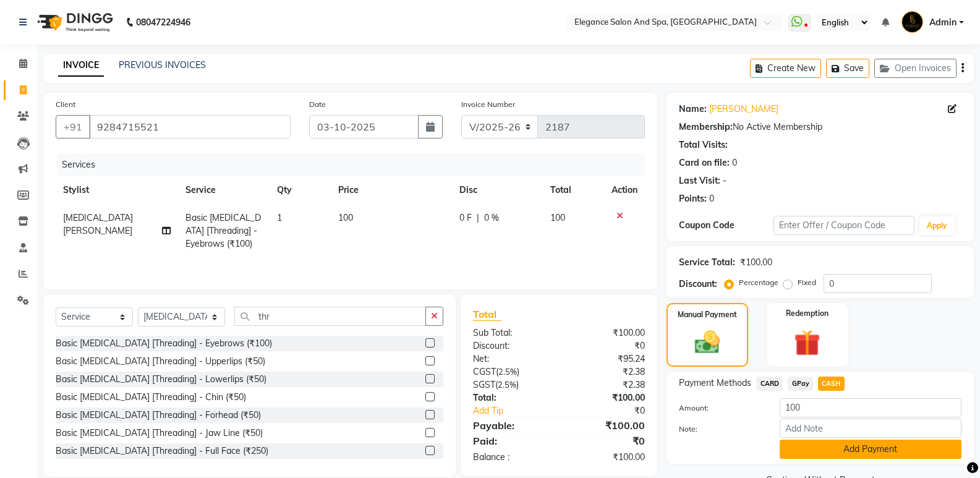 The image size is (980, 478). I want to click on img: logo, so click(74, 22).